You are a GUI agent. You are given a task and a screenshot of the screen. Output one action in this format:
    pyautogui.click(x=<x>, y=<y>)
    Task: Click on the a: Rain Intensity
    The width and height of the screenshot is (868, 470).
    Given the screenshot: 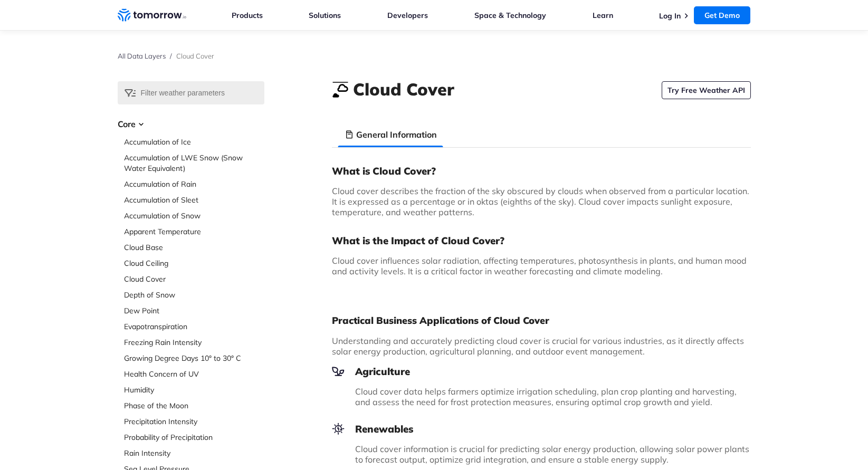 What is the action you would take?
    pyautogui.click(x=194, y=453)
    